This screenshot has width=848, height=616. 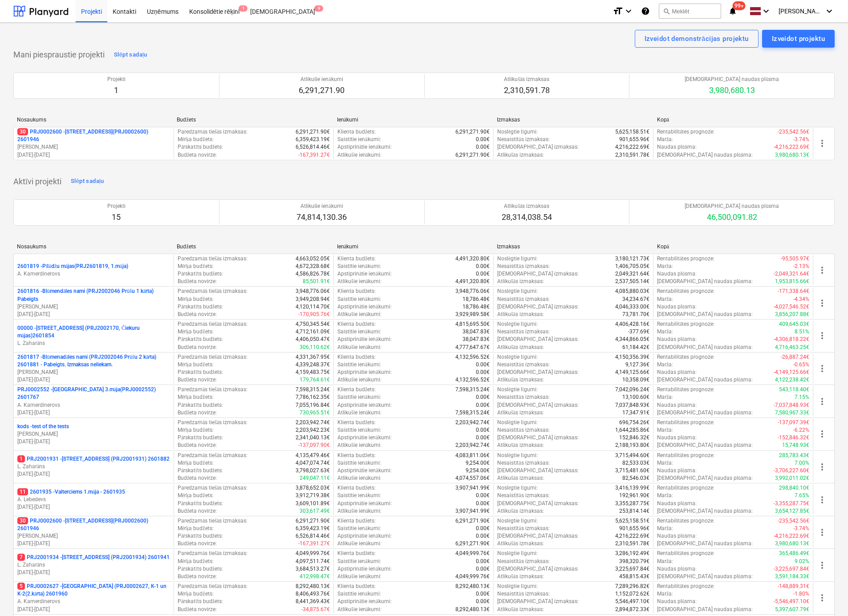 What do you see at coordinates (473, 259) in the screenshot?
I see `p: 4,491,320.80€` at bounding box center [473, 259].